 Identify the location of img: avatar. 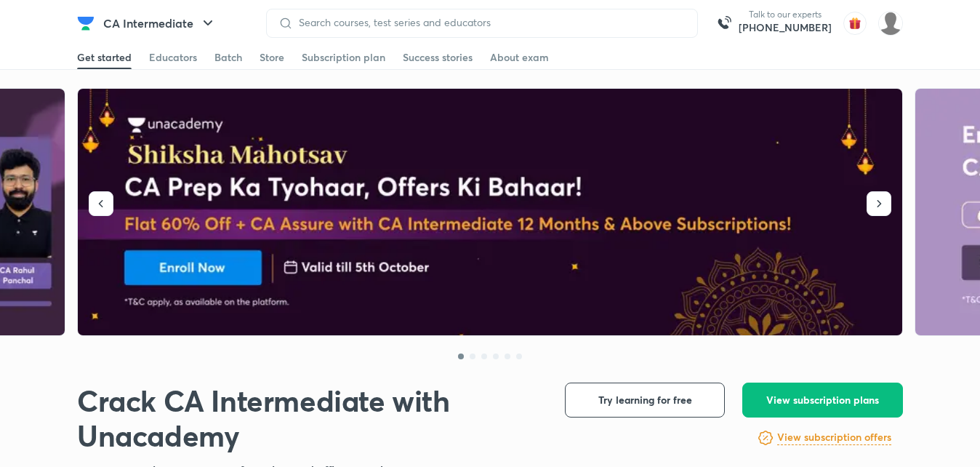
(855, 23).